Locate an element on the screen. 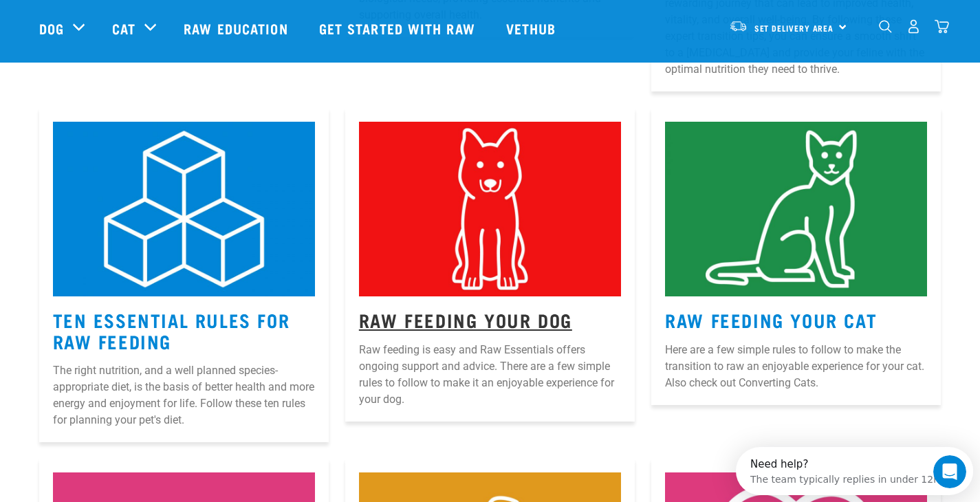  img: home-icon@2x.png is located at coordinates (941, 26).